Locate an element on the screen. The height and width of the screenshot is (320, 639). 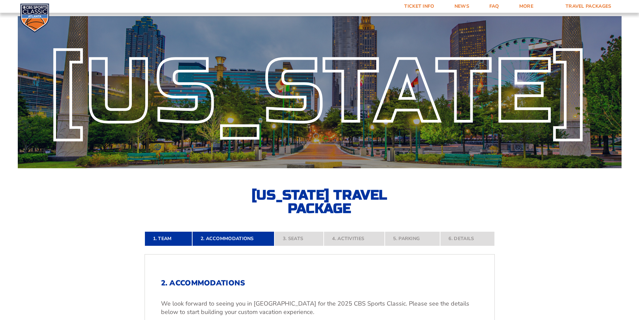
h2: 2. Accommodations is located at coordinates (320, 283).